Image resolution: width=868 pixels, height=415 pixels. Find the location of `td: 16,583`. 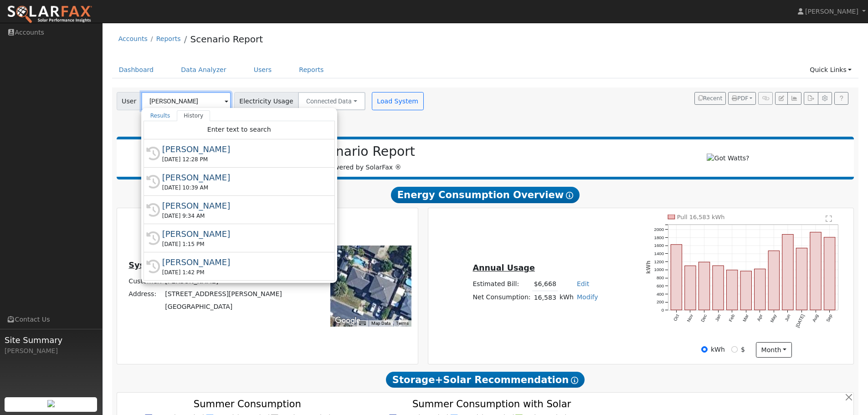

td: 16,583 is located at coordinates (545, 297).